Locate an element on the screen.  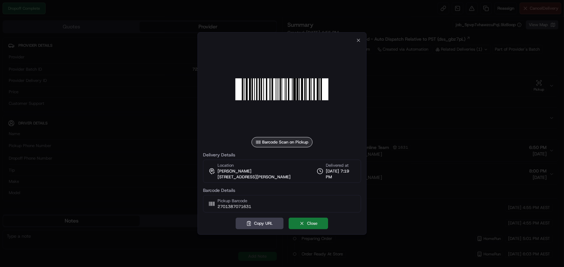
span: 2701387071631 is located at coordinates (234, 207).